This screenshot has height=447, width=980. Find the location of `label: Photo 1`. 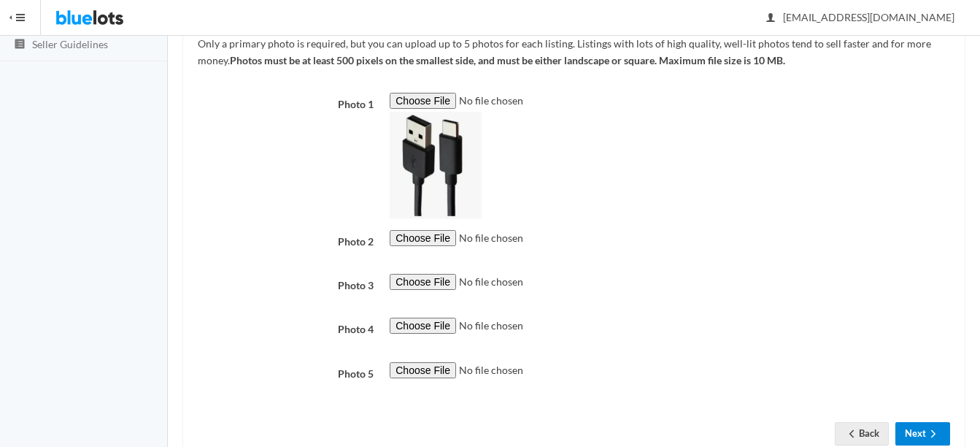

label: Photo 1 is located at coordinates (285, 103).